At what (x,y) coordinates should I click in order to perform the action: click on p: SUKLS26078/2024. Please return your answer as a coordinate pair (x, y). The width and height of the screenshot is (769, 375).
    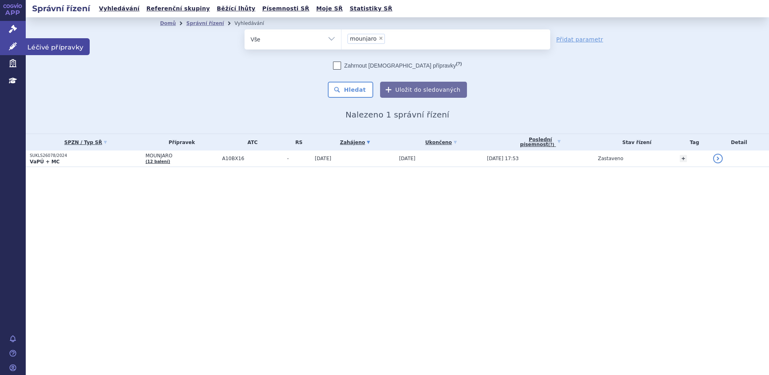
    Looking at the image, I should click on (86, 156).